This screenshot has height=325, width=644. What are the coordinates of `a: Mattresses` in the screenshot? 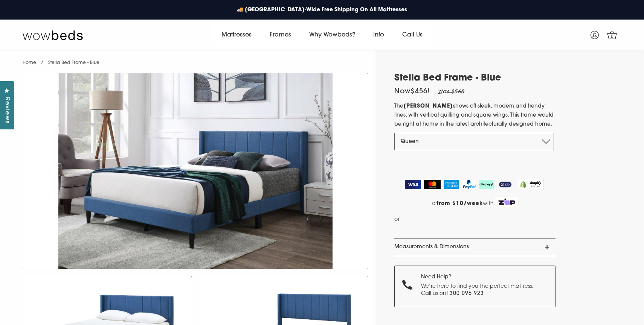 It's located at (236, 35).